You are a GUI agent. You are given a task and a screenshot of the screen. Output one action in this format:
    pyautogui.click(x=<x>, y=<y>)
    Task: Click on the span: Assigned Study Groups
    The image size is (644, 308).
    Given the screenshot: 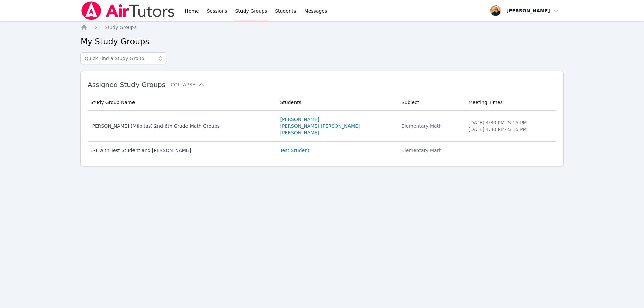 What is the action you would take?
    pyautogui.click(x=126, y=85)
    